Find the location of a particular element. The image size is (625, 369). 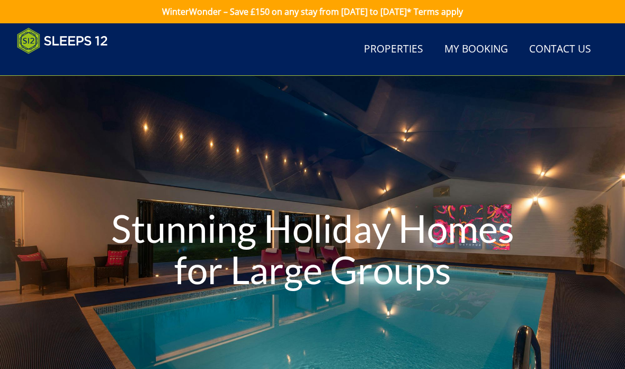

a: My Booking is located at coordinates (476, 49).